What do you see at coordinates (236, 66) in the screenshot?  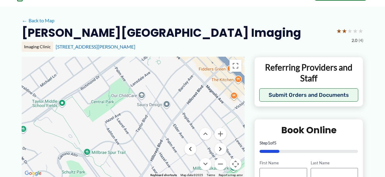 I see `button: Toggle fullscreen view` at bounding box center [236, 66].